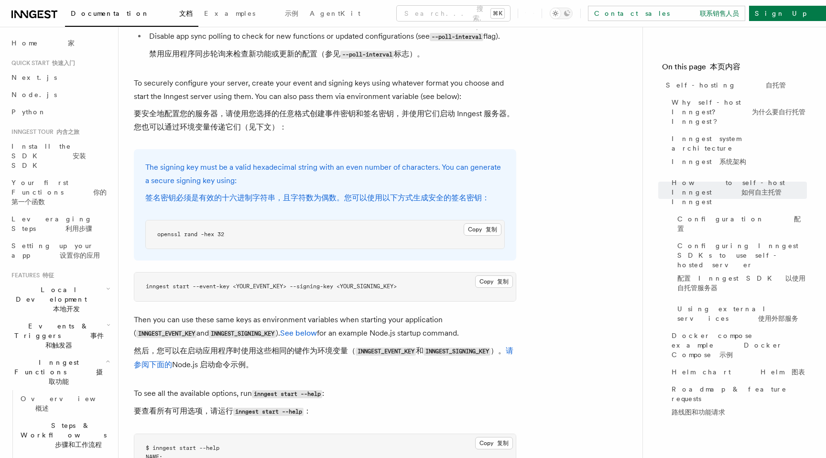 The image size is (826, 458). What do you see at coordinates (742, 314) in the screenshot?
I see `span: Using external services` at bounding box center [742, 314].